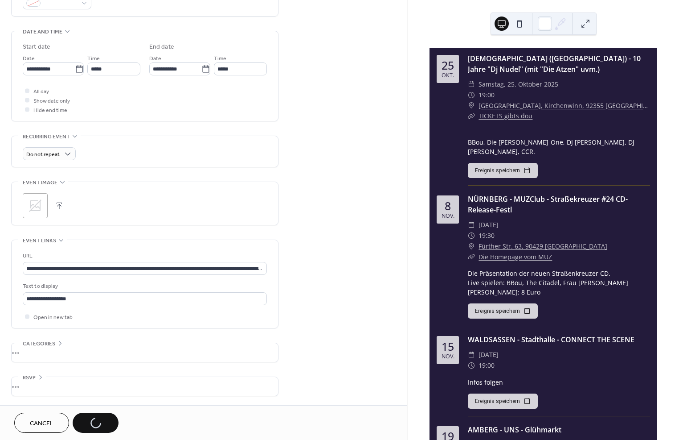  I want to click on button: Cancel, so click(41, 422).